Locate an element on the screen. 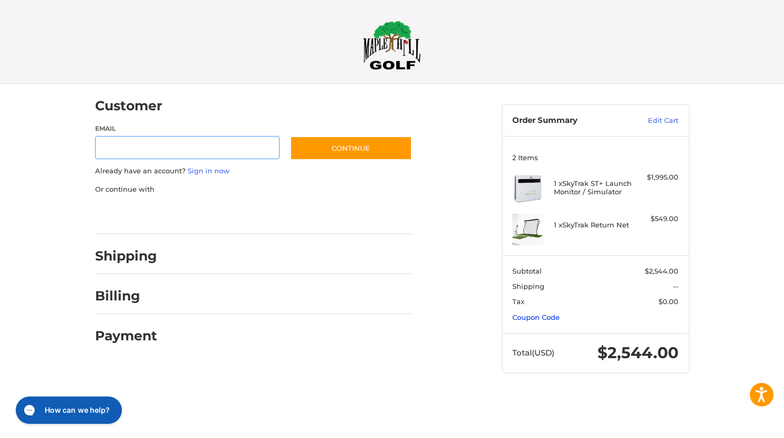 The height and width of the screenshot is (438, 784). h2: How can we help? is located at coordinates (67, 17).